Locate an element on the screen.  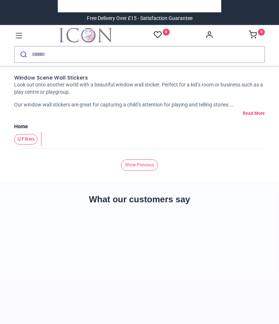
div: Free Delivery Over £15 - Satisfaction Guarantee is located at coordinates (139, 19).